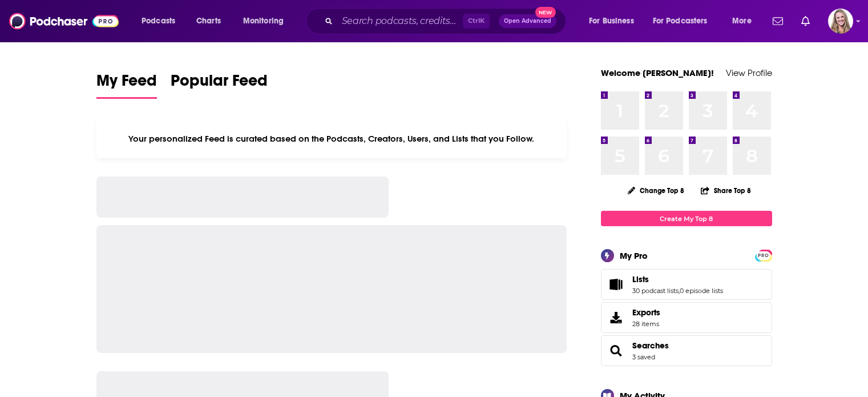  Describe the element at coordinates (612, 22) in the screenshot. I see `span: For Business` at that location.